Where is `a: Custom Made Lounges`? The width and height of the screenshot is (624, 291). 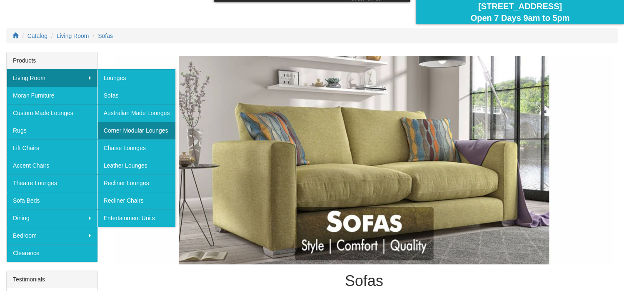 a: Custom Made Lounges is located at coordinates (52, 113).